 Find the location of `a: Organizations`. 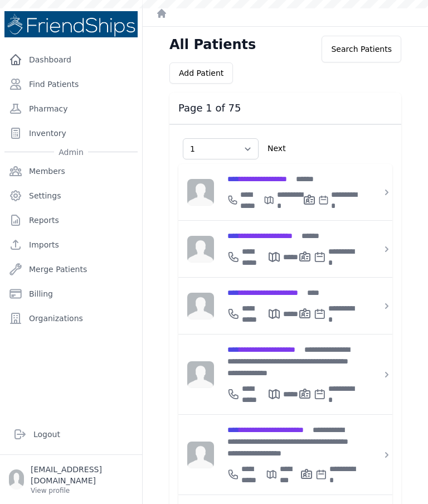

a: Organizations is located at coordinates (71, 319).